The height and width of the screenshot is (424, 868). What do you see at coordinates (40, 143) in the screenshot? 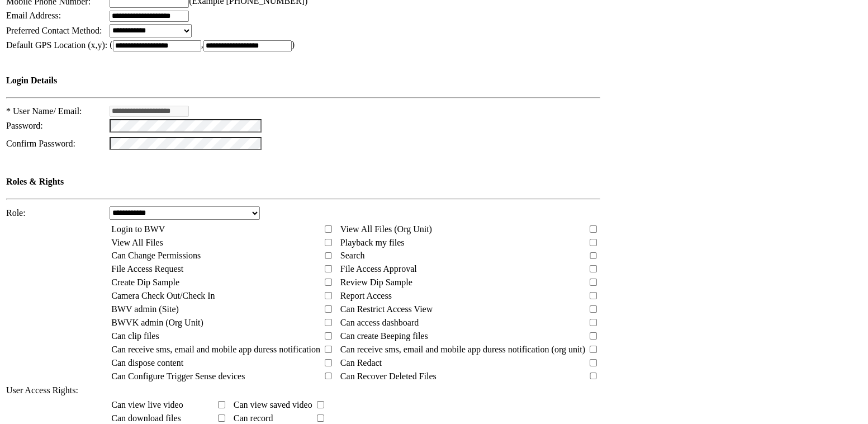
I see `span: Confirm Password:` at bounding box center [40, 143].